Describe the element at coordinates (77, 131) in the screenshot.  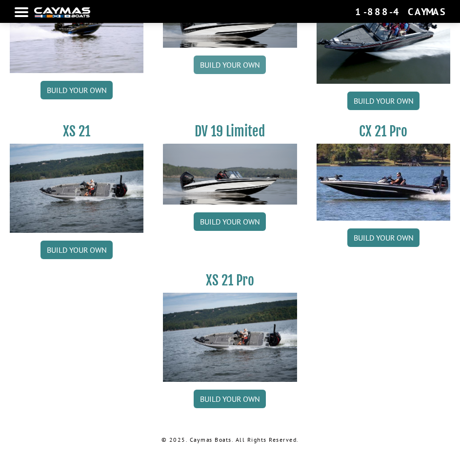
I see `h3: XS 21` at that location.